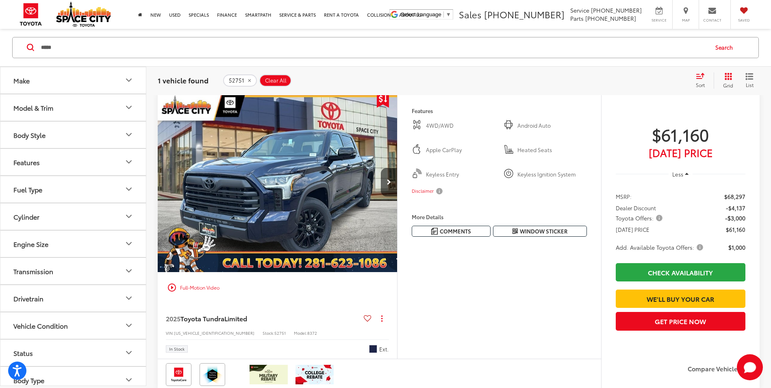 The image size is (771, 388). What do you see at coordinates (383, 100) in the screenshot?
I see `span: Get Price Drop Alert` at bounding box center [383, 100].